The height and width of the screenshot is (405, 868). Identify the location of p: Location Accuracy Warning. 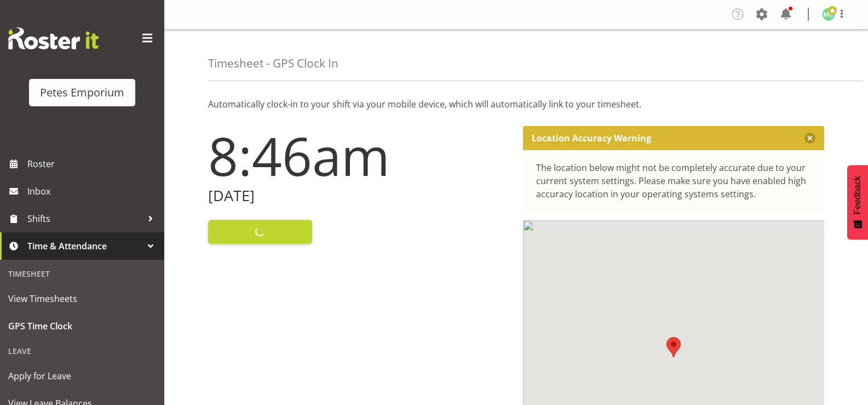
(592, 138).